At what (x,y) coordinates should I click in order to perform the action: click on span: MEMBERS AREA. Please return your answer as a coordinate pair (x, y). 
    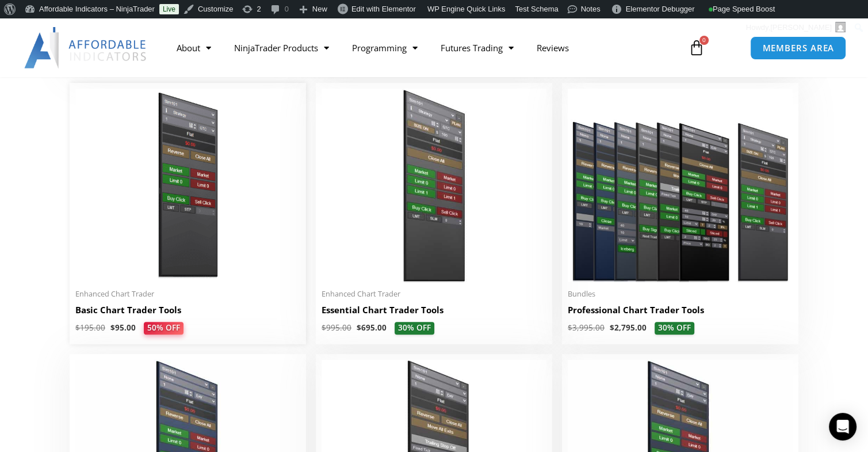
    Looking at the image, I should click on (798, 47).